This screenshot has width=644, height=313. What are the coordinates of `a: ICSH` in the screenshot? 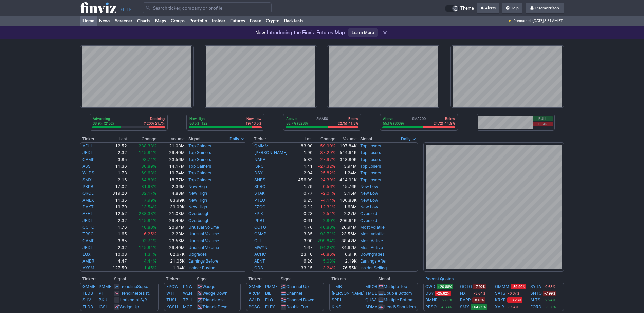 It's located at (103, 307).